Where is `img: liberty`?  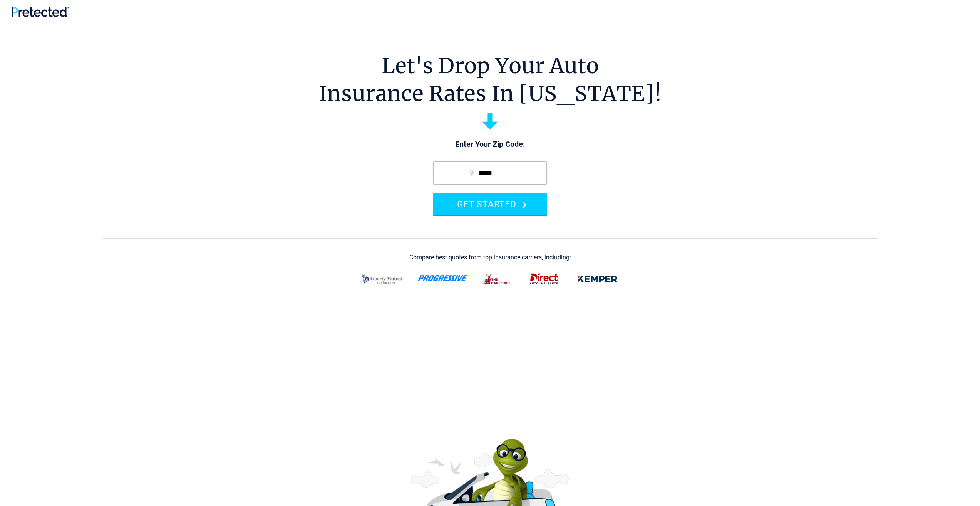
img: liberty is located at coordinates (383, 279).